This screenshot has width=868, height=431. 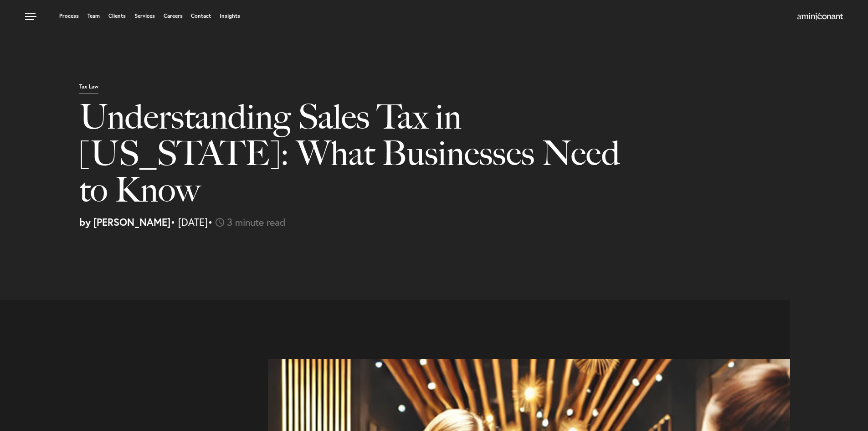 I want to click on a: Clients, so click(x=117, y=16).